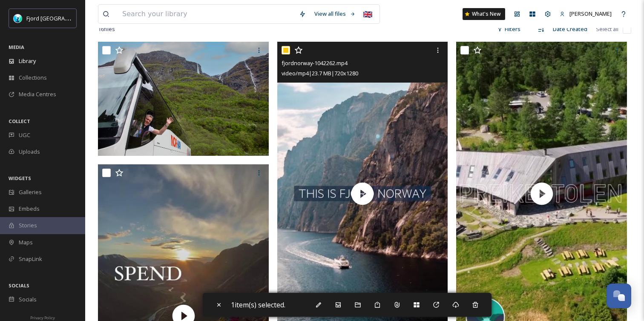  What do you see at coordinates (24, 135) in the screenshot?
I see `span: UGC` at bounding box center [24, 135].